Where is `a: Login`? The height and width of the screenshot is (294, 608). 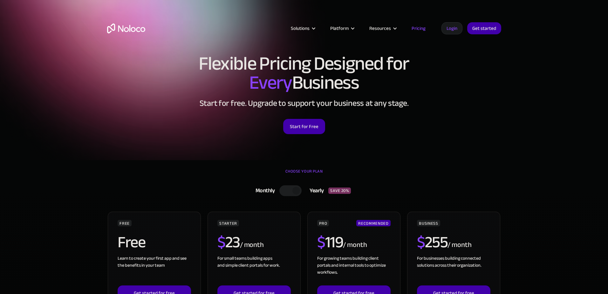 a: Login is located at coordinates (452, 28).